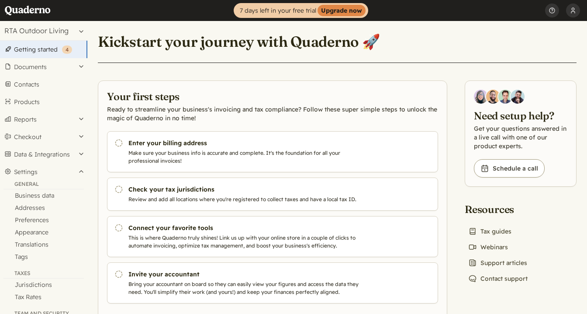 This screenshot has height=314, width=587. What do you see at coordinates (505, 97) in the screenshot?
I see `img: Ivo Oltmans, Business Developer at Quaderno` at bounding box center [505, 97].